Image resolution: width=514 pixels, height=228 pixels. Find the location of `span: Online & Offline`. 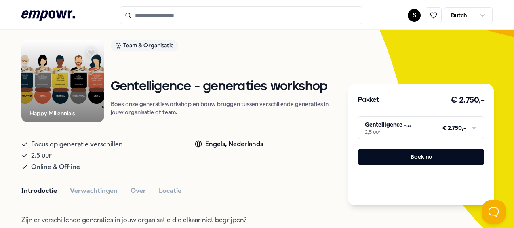

span: Online & Offline is located at coordinates (55, 167).